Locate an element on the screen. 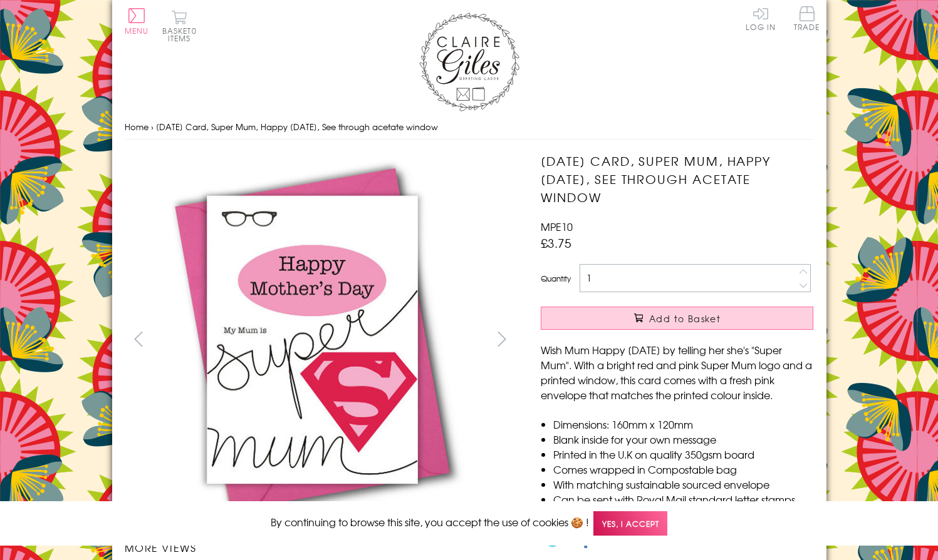 The height and width of the screenshot is (560, 938). button: prev is located at coordinates (139, 339).